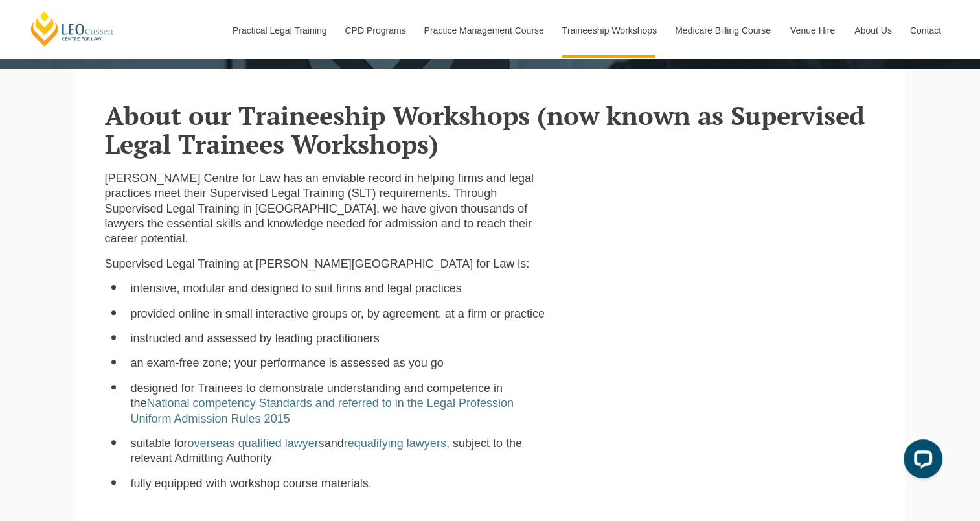 The height and width of the screenshot is (521, 980). What do you see at coordinates (723, 30) in the screenshot?
I see `a: Medicare Billing Course` at bounding box center [723, 30].